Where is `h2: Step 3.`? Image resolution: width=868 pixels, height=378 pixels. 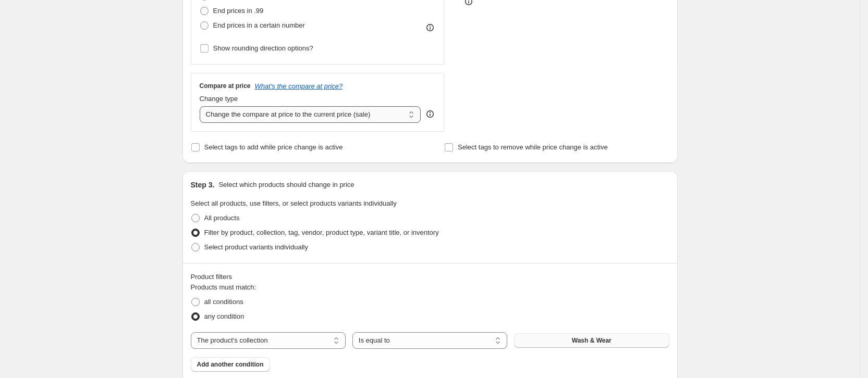
h2: Step 3. is located at coordinates (203, 185).